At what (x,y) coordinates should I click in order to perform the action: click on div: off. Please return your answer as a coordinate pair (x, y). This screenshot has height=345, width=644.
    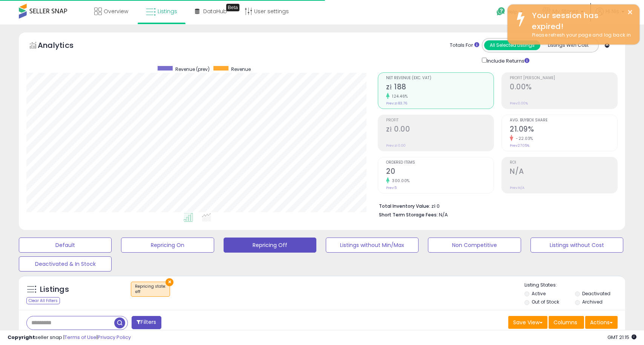
    Looking at the image, I should click on (151, 292).